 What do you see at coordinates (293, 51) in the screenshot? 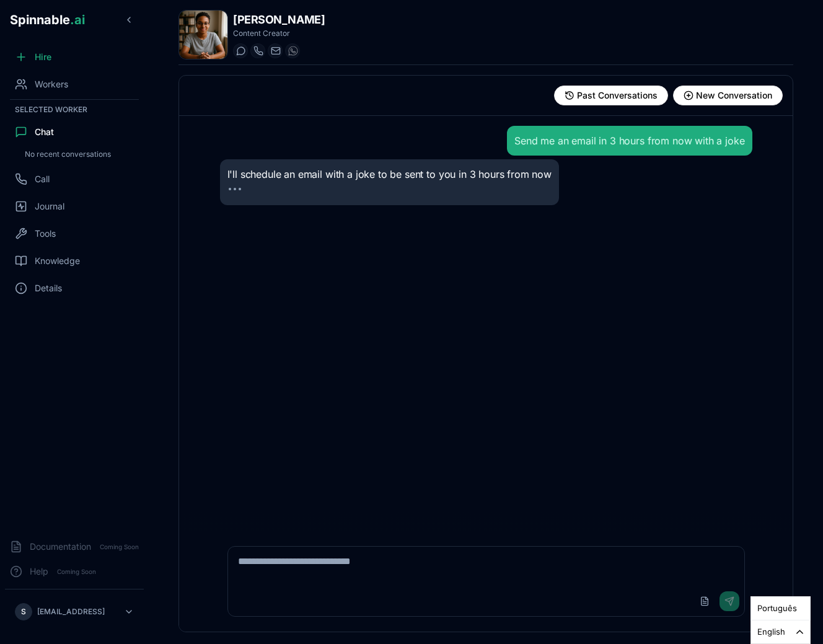
I see `img: WhatsApp` at bounding box center [293, 51].